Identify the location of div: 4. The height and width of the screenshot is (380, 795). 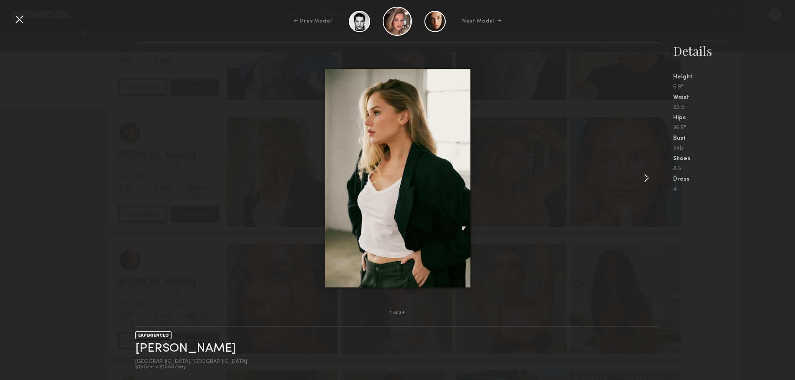
(734, 189).